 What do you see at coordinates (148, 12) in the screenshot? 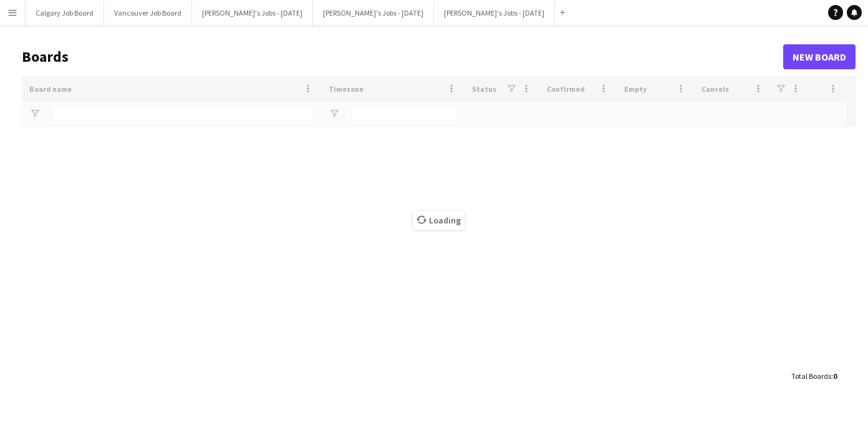
I see `button: Vancouver Job Board` at bounding box center [148, 12].